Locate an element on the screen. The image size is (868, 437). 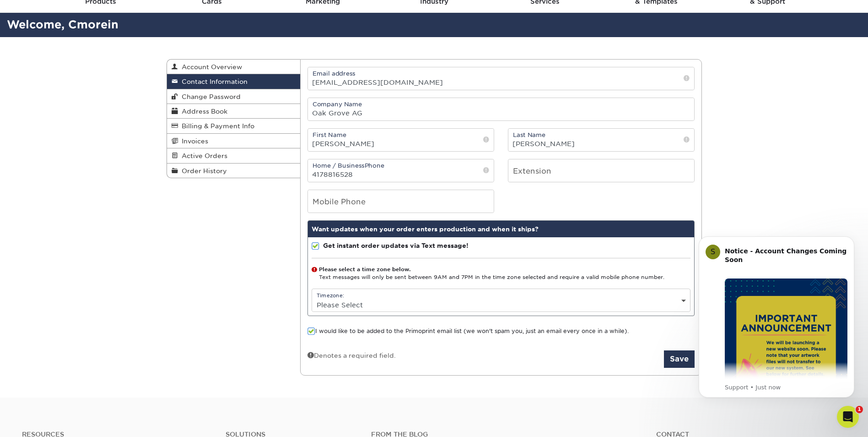
span: Order History is located at coordinates (202, 171).